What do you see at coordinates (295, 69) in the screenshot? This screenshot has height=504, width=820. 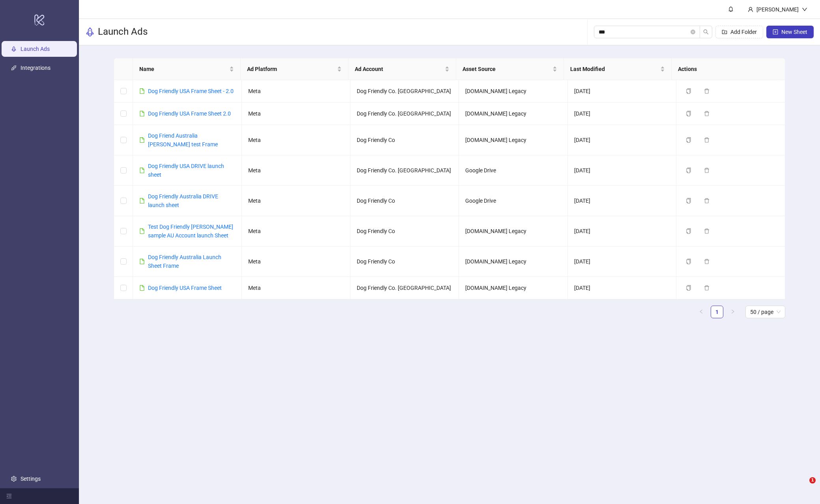 I see `th: Ad Platform` at bounding box center [295, 69].